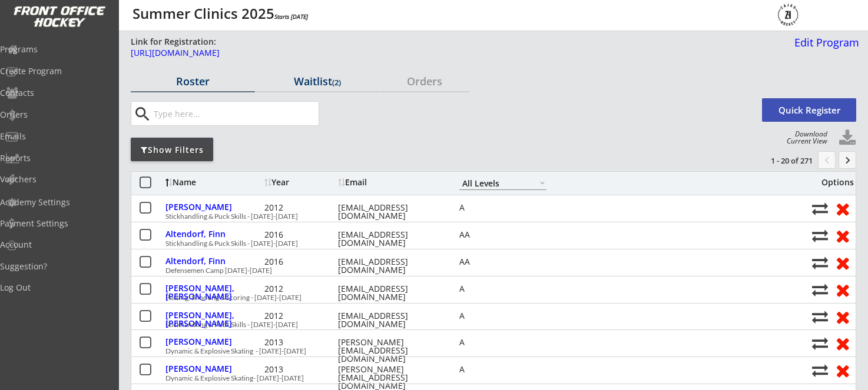 The height and width of the screenshot is (390, 868). What do you see at coordinates (142, 114) in the screenshot?
I see `button: search` at bounding box center [142, 114].